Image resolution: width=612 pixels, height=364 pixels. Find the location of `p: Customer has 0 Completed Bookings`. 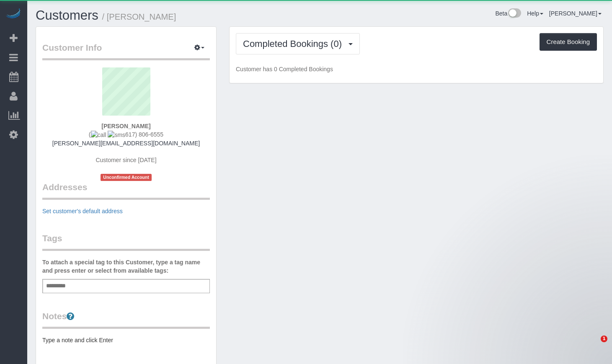

p: Customer has 0 Completed Bookings is located at coordinates (416, 69).